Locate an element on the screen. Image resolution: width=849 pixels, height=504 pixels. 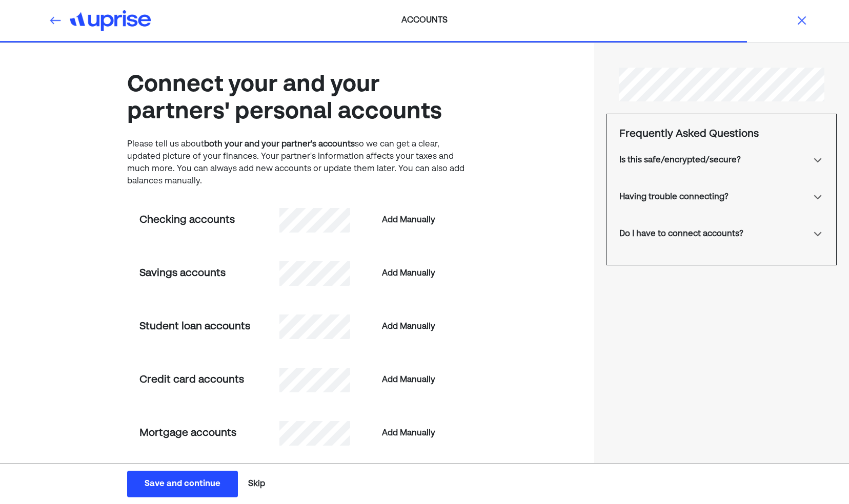
div: Please tell us about so we can get a clear, updated picture of your finances. Your partner's info... is located at coordinates (297, 163).